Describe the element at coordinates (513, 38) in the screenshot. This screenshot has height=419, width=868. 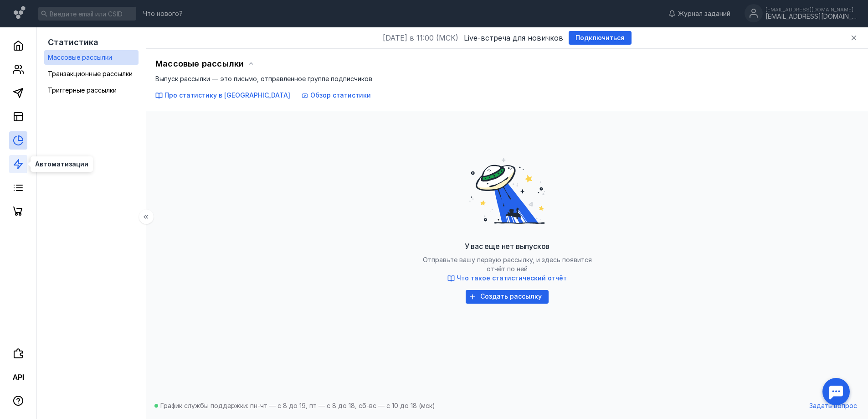
I see `span: Live-встреча для новичков` at that location.